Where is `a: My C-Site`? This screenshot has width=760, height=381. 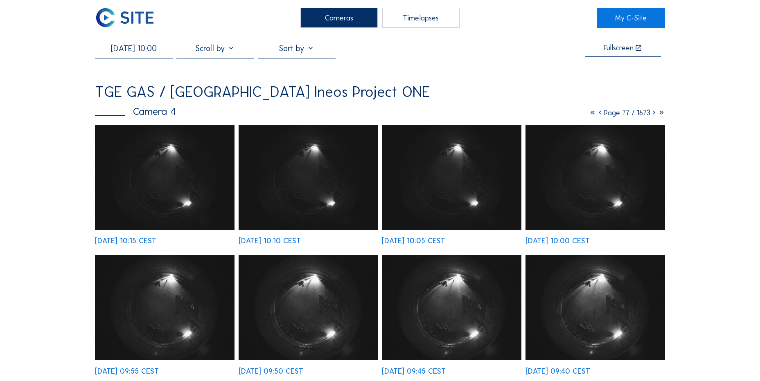
a: My C-Site is located at coordinates (630, 18).